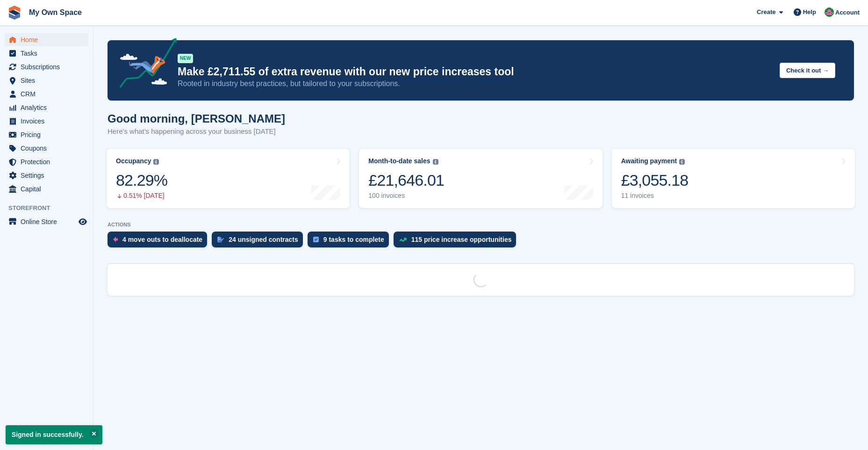 This screenshot has width=868, height=450. What do you see at coordinates (49, 53) in the screenshot?
I see `span: Tasks` at bounding box center [49, 53].